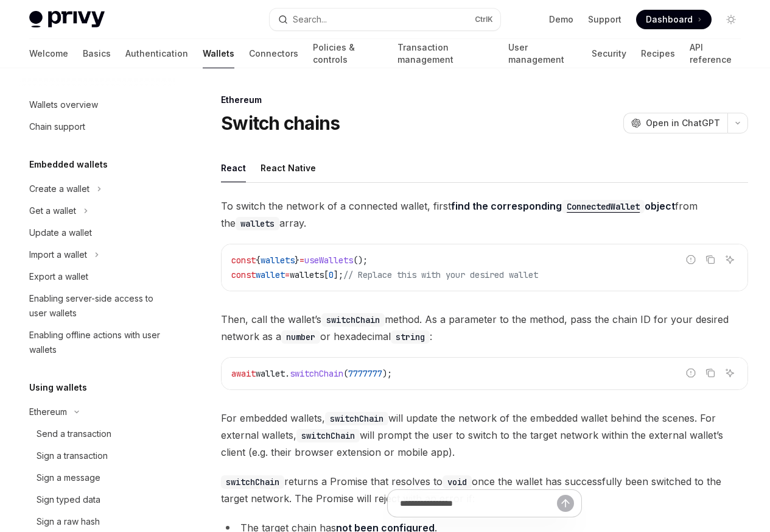 The width and height of the screenshot is (770, 532). Describe the element at coordinates (98, 276) in the screenshot. I see `a: Export a wallet` at that location.